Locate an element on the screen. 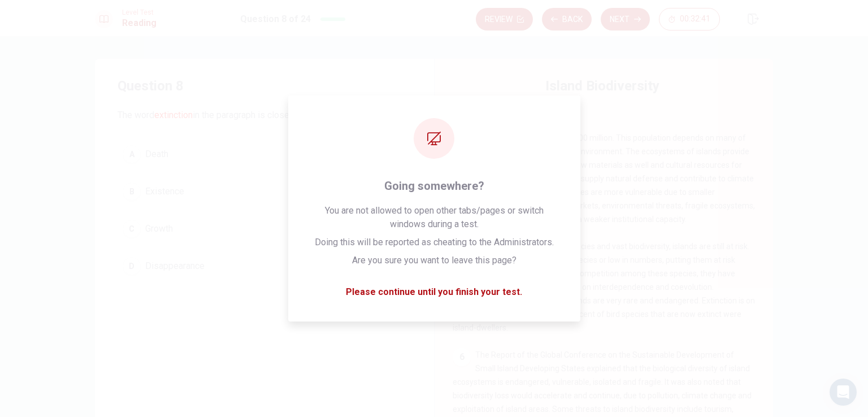 Image resolution: width=868 pixels, height=417 pixels. span: Existence is located at coordinates (164, 191).